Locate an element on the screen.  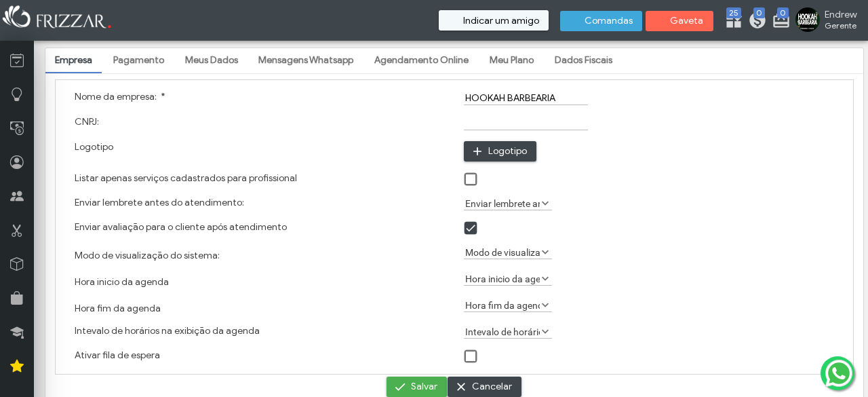
span: Salvar is located at coordinates (423, 387).